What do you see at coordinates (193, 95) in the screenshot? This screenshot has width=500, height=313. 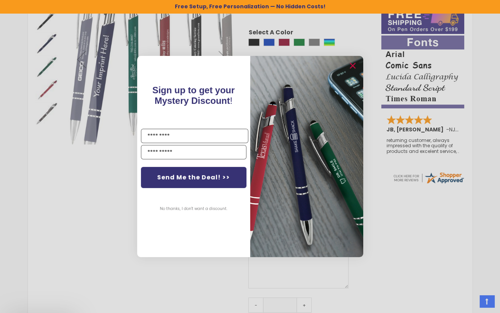 I see `span: Sign up to get your Mystery Discount` at bounding box center [193, 95].